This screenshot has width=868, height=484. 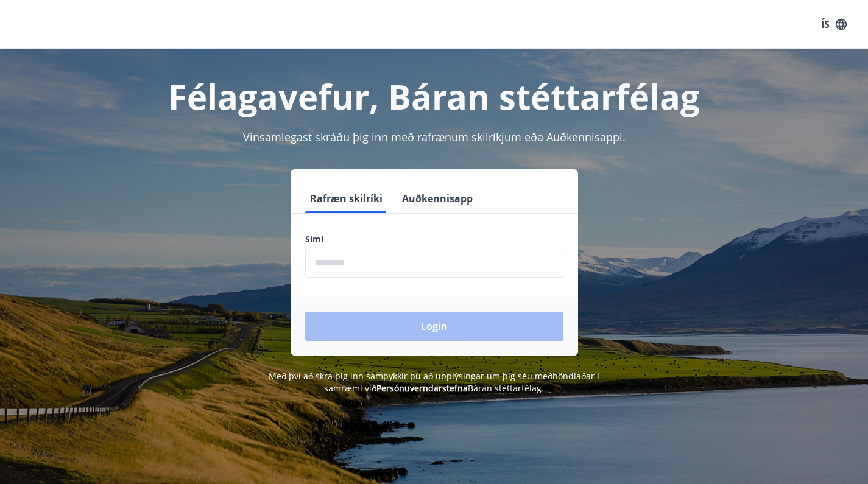 I want to click on label: Sími, so click(x=434, y=239).